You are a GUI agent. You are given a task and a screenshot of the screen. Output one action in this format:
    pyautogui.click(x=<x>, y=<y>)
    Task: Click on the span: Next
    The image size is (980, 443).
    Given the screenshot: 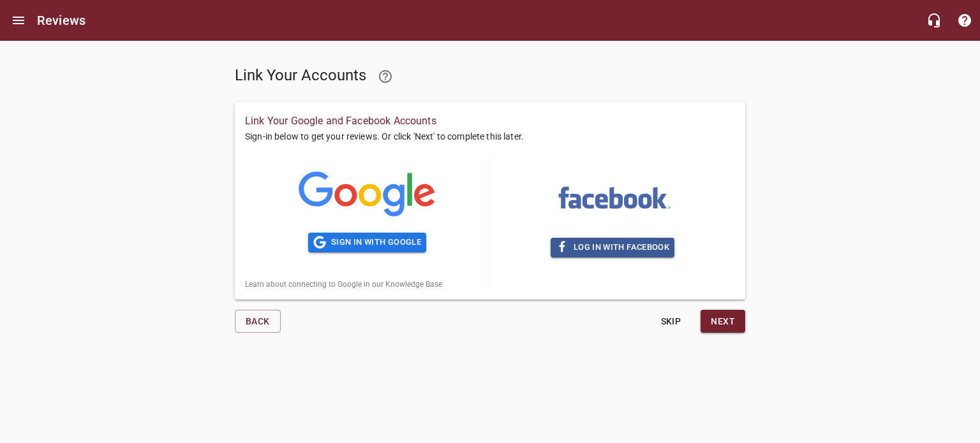 What is the action you would take?
    pyautogui.click(x=723, y=321)
    